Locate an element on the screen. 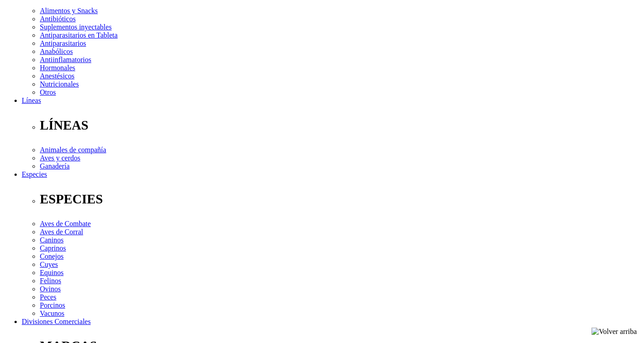 This screenshot has height=343, width=644. span: Peces is located at coordinates (48, 297).